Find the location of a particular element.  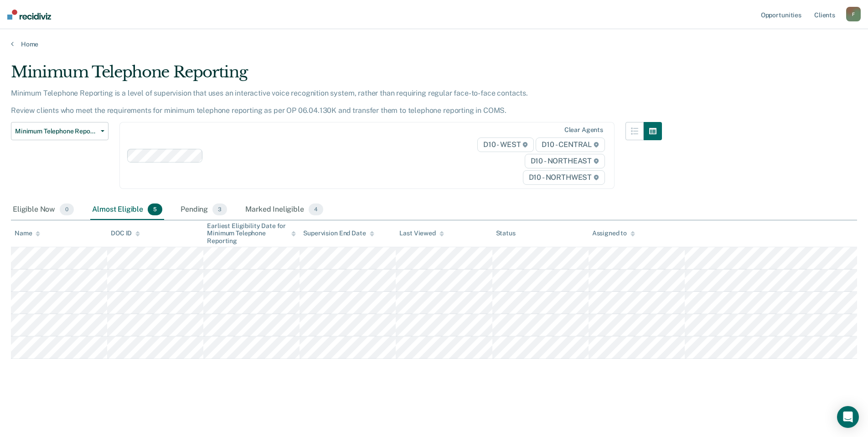

div: Earliest Eligibility Date for Minimum Telephone Reporting is located at coordinates (251, 234).